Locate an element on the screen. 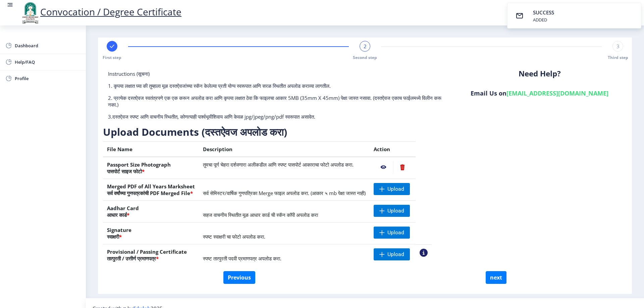 Image resolution: width=644 pixels, height=308 pixels. th: File Name is located at coordinates (151, 150).